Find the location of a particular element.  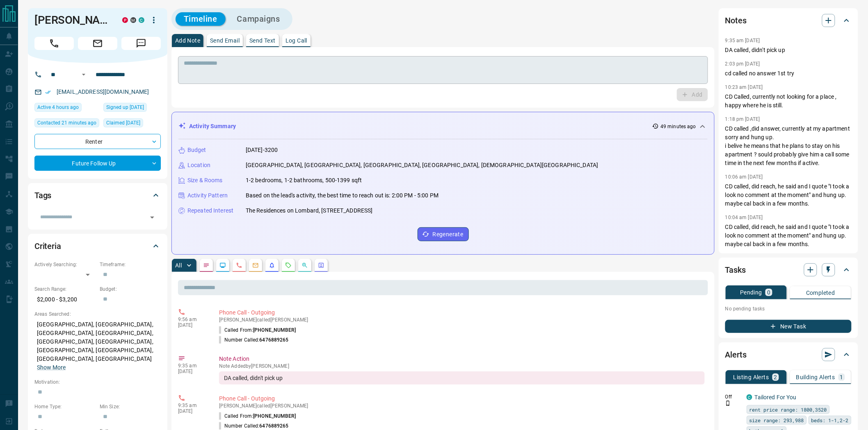

p: Pending is located at coordinates (751, 293).